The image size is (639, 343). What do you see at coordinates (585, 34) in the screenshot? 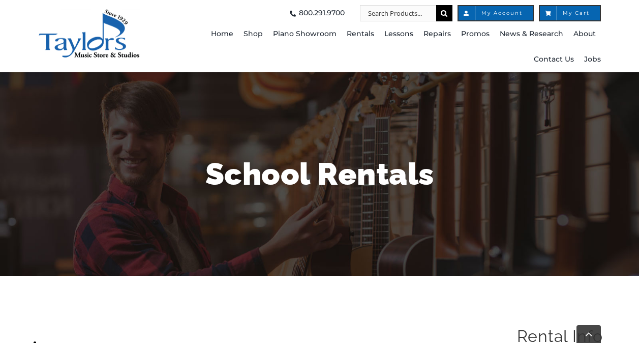
I see `span: About` at bounding box center [585, 34].